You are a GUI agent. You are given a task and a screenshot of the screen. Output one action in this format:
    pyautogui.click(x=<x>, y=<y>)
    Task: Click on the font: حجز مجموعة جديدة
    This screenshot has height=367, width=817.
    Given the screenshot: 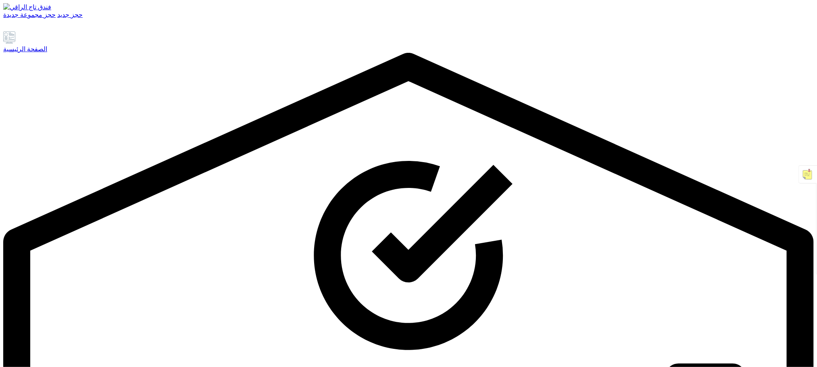 What is the action you would take?
    pyautogui.click(x=29, y=15)
    